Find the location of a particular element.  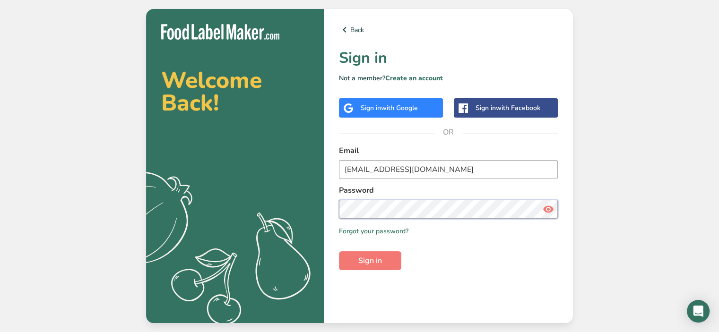

img: Food Label Maker is located at coordinates (220, 32).